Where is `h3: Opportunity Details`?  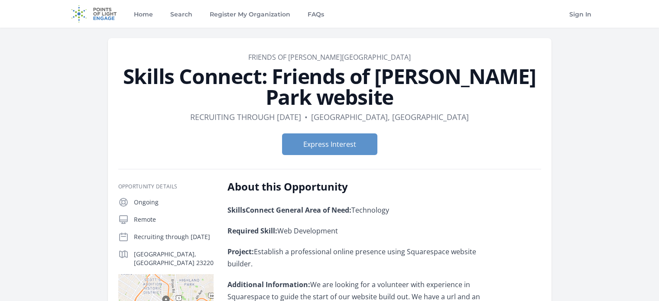 h3: Opportunity Details is located at coordinates (166, 187).